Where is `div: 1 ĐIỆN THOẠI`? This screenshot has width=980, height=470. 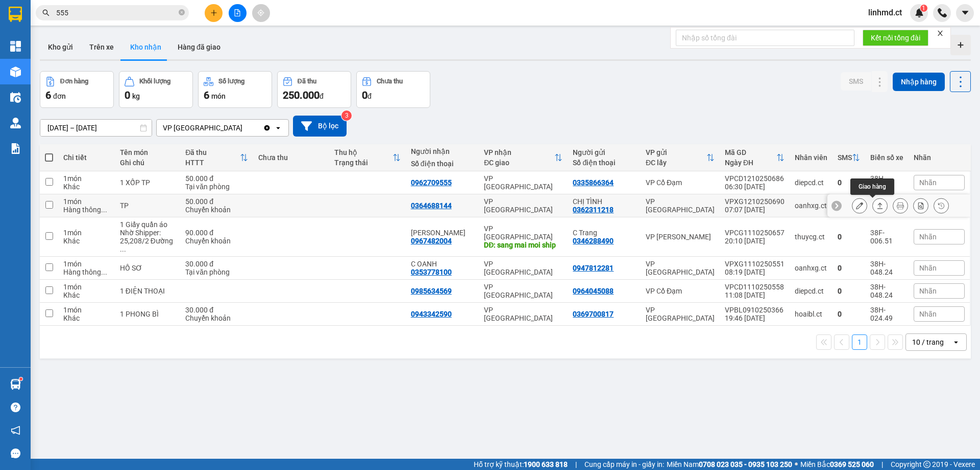
div: 1 ĐIỆN THOẠI is located at coordinates (147, 291).